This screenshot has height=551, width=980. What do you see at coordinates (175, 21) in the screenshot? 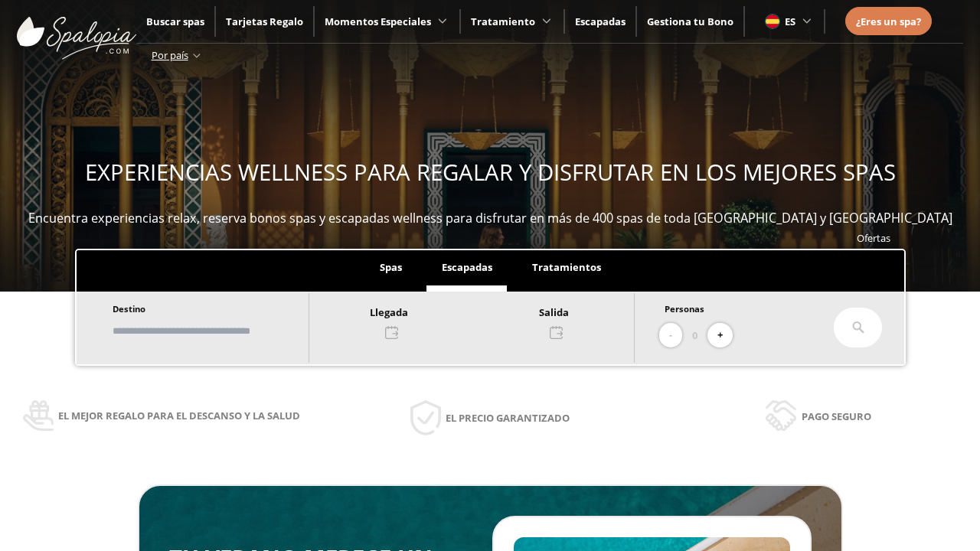
I see `span: Buscar spas` at bounding box center [175, 21].